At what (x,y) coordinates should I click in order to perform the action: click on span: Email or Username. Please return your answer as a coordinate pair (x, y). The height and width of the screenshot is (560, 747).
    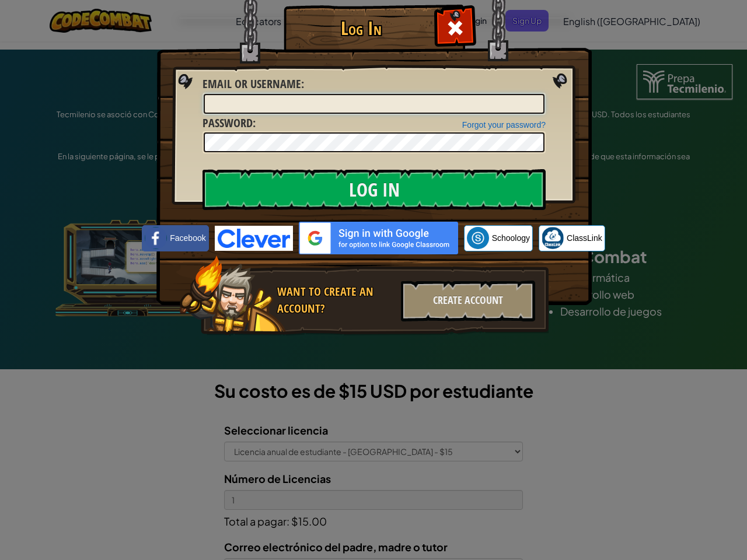
    Looking at the image, I should click on (251, 84).